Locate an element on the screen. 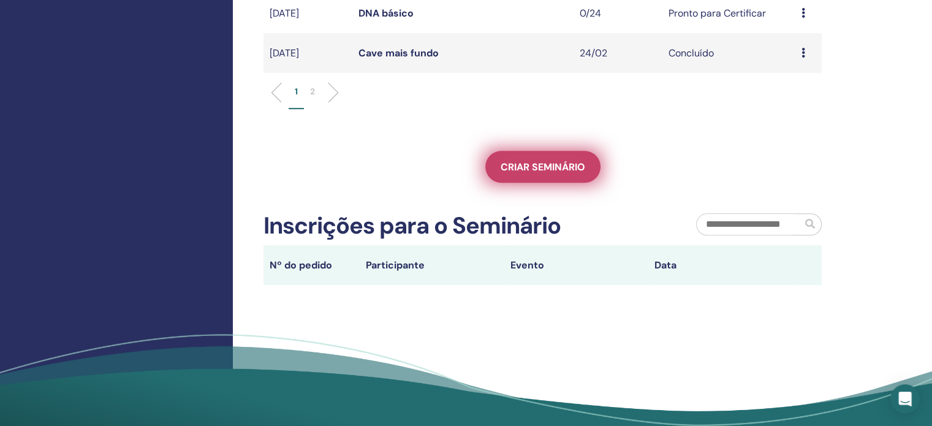 This screenshot has height=426, width=932. a: Cave mais fundo is located at coordinates (398, 53).